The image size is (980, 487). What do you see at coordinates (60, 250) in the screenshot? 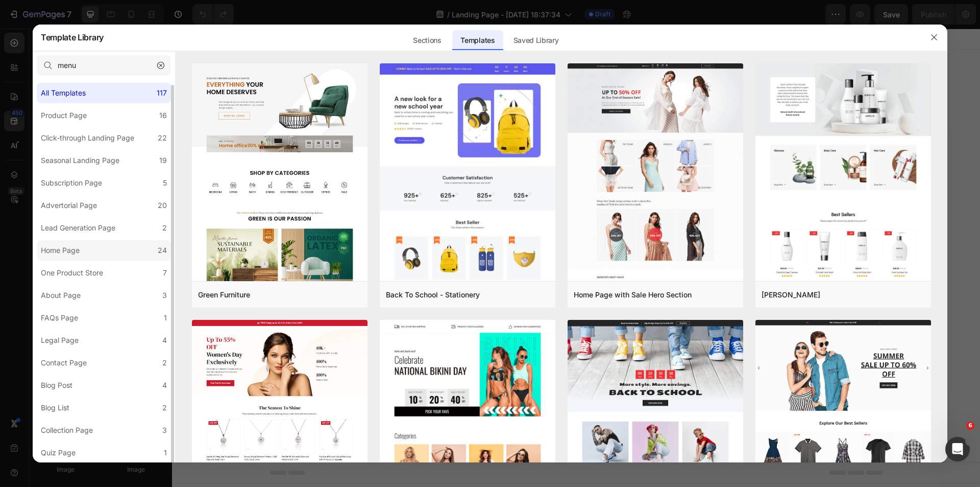
I see `div: Home Page` at bounding box center [60, 250].